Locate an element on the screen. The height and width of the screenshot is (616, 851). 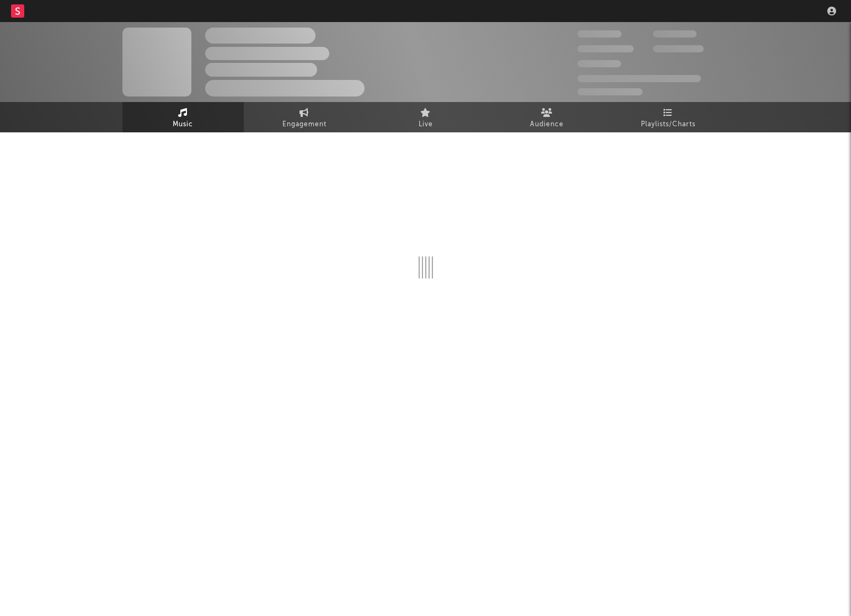
span: Playlists/Charts is located at coordinates (668, 124).